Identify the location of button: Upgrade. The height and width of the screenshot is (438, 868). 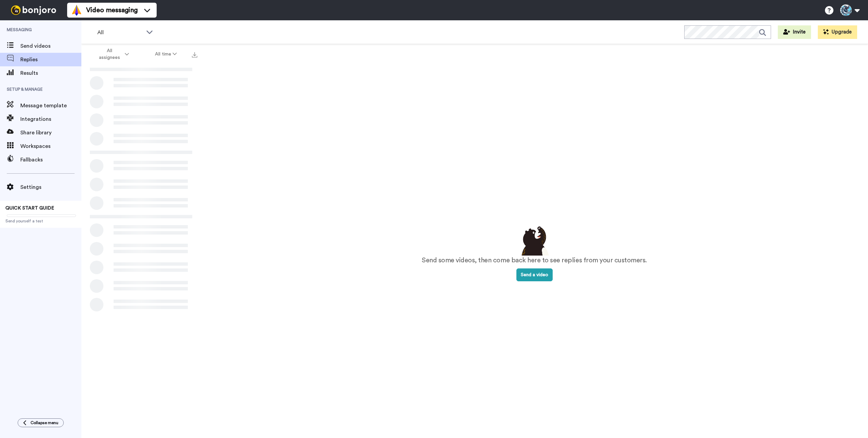
(837, 32).